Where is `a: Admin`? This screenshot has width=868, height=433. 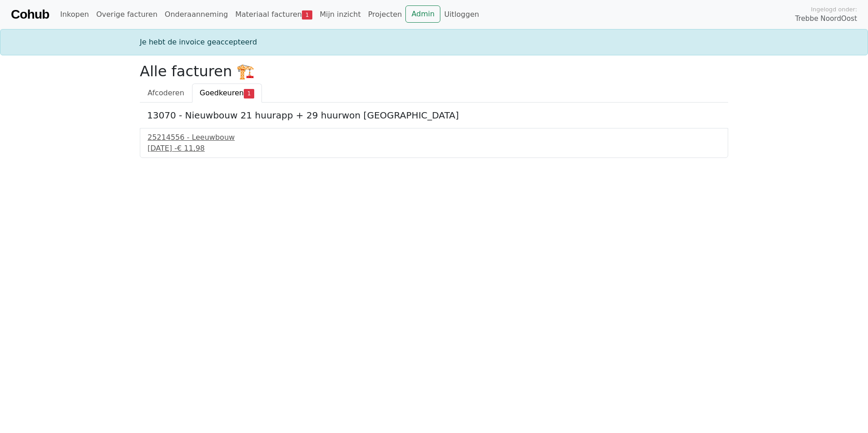 a: Admin is located at coordinates (422, 14).